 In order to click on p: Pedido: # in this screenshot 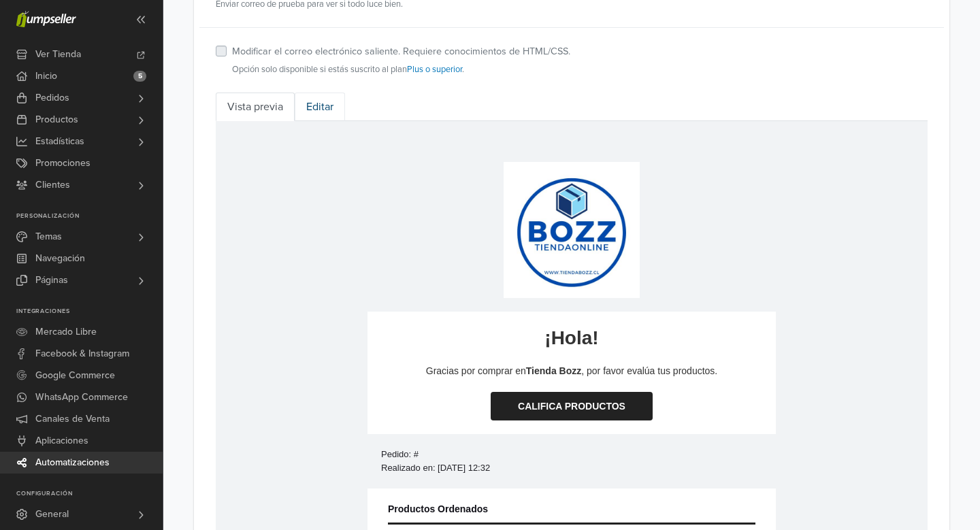, I will do `click(356, 333)`.